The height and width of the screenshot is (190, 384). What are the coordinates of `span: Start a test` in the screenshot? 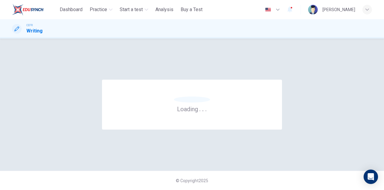 It's located at (131, 10).